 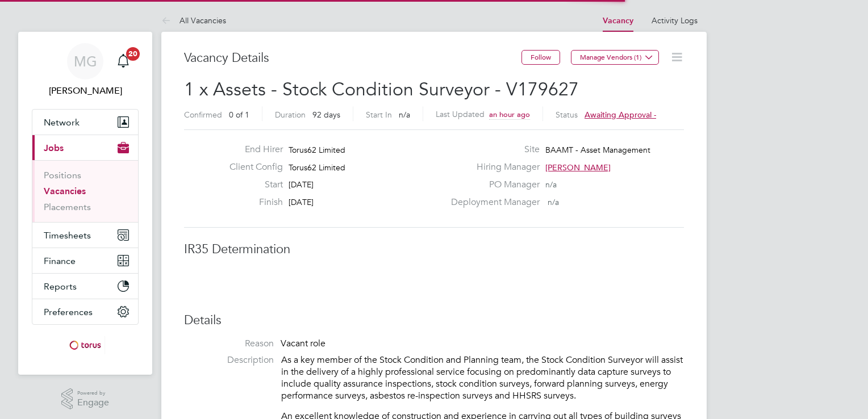 What do you see at coordinates (62, 175) in the screenshot?
I see `a: Positions` at bounding box center [62, 175].